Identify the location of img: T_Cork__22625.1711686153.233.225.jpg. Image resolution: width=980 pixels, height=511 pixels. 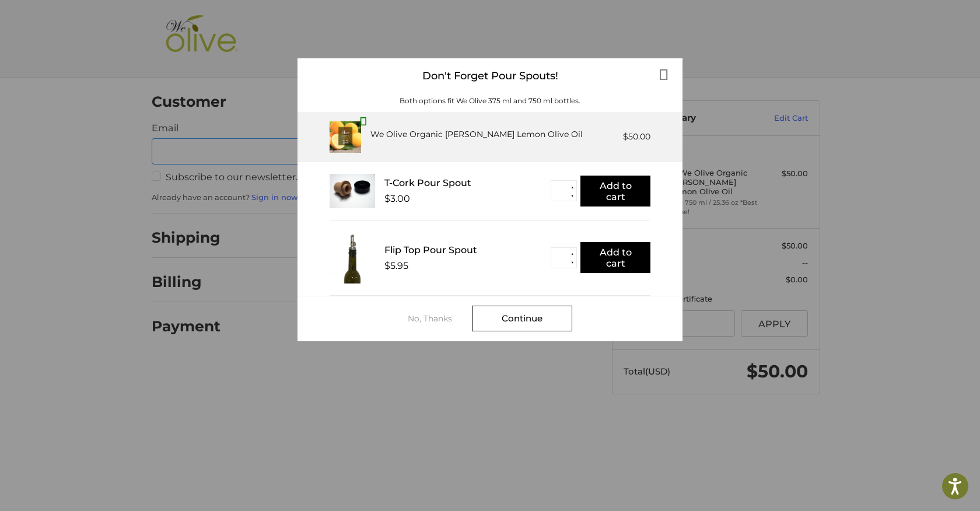
(353, 191).